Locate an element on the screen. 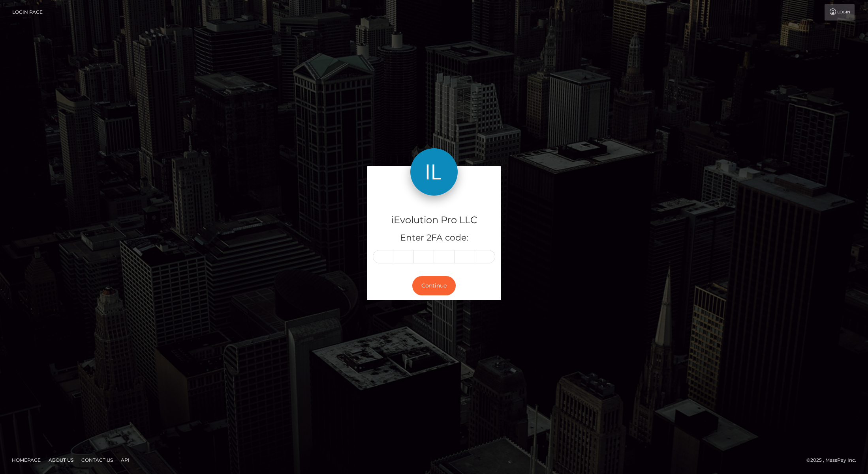 The height and width of the screenshot is (474, 868). button: Continue is located at coordinates (434, 286).